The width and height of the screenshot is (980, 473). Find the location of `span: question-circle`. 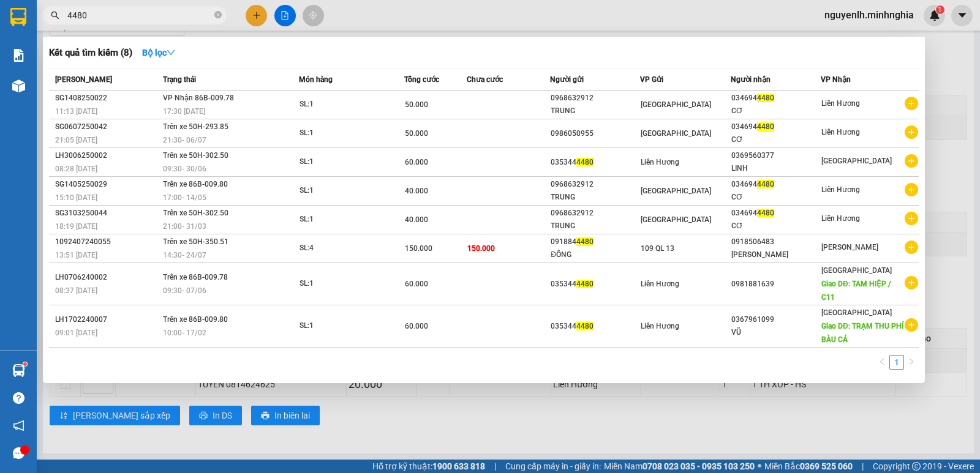

span: question-circle is located at coordinates (18, 398).